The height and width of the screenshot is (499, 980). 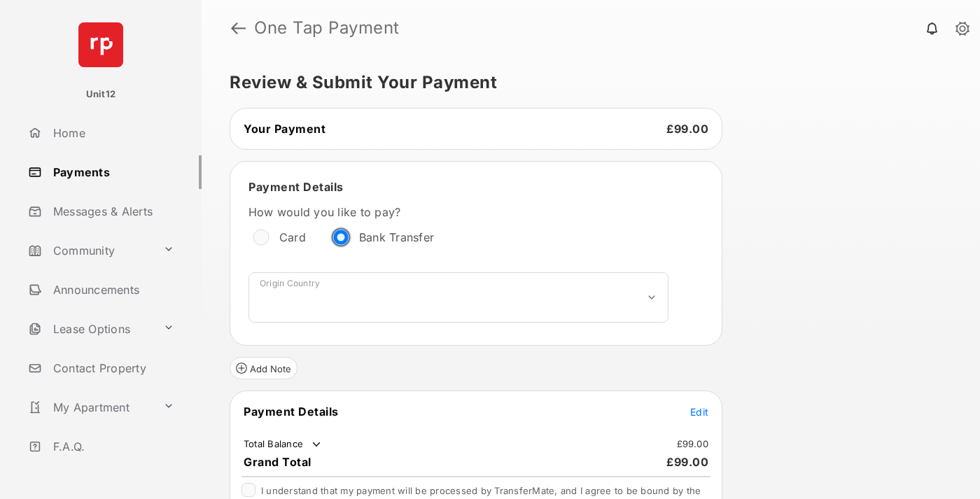 What do you see at coordinates (396, 237) in the screenshot?
I see `label: Bank Transfer` at bounding box center [396, 237].